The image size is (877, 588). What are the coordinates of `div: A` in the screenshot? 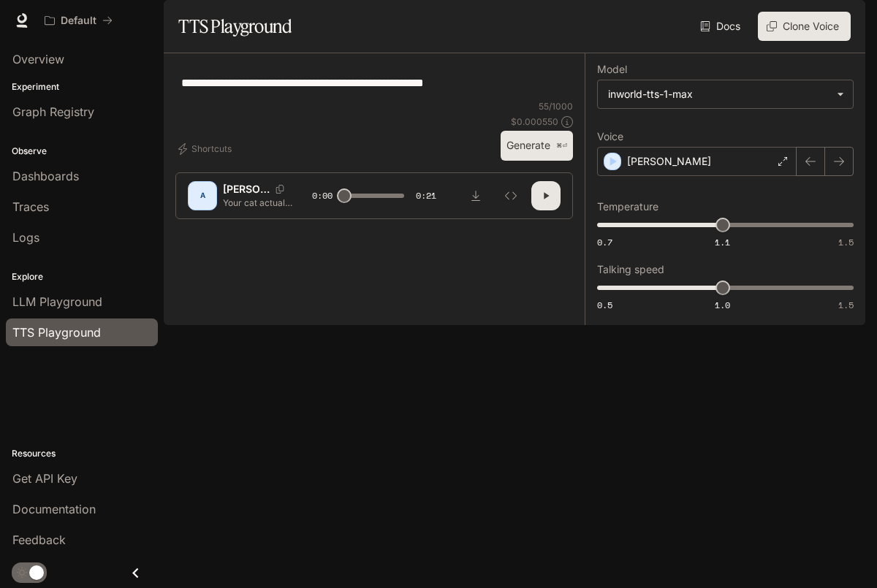 It's located at (202, 196).